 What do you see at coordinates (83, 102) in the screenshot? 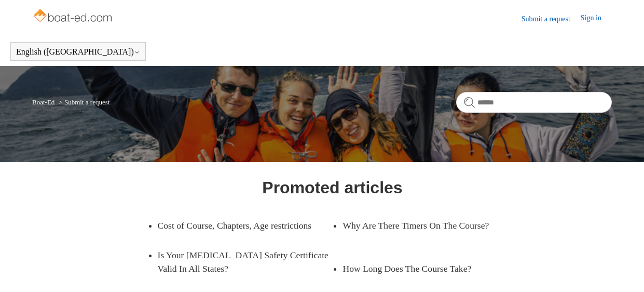
I see `li: Submit a request` at bounding box center [83, 102].